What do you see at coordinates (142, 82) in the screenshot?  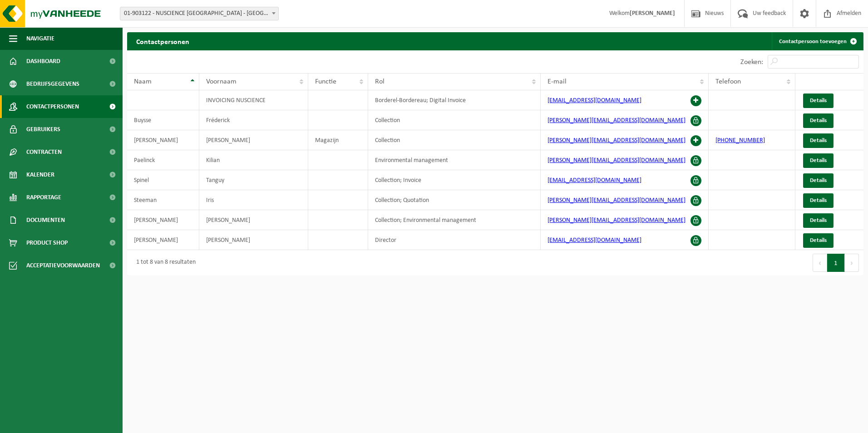 I see `span: Naam` at bounding box center [142, 82].